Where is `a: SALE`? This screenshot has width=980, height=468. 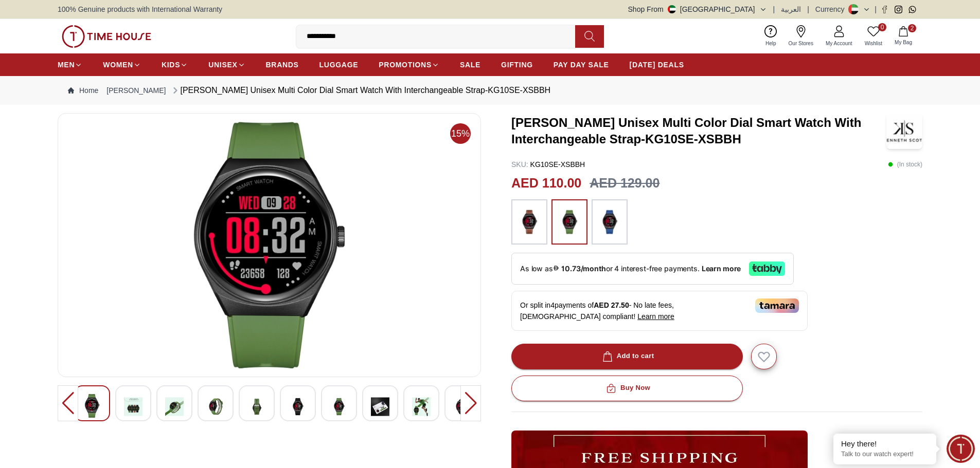 a: SALE is located at coordinates (470, 65).